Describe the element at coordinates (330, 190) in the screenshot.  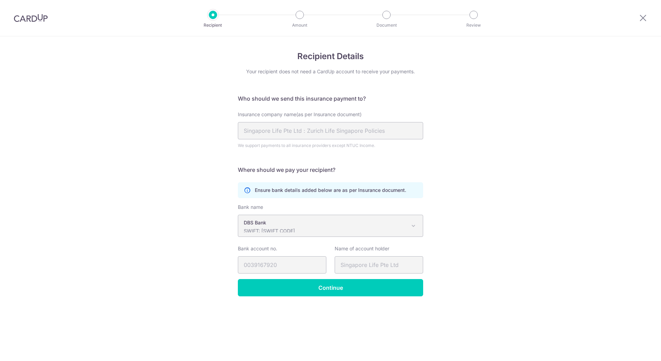
I see `p: Ensure bank details added below are as per Insurance document.` at that location.